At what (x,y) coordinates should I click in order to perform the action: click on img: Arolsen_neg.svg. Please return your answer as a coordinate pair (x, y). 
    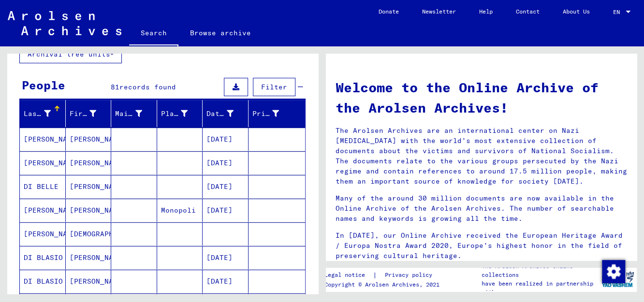
    Looking at the image, I should click on (64, 23).